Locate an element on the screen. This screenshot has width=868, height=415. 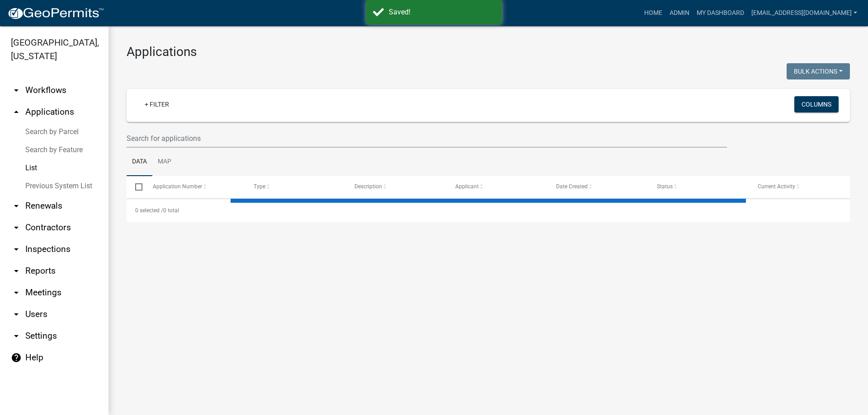
span: Status is located at coordinates (664, 186).